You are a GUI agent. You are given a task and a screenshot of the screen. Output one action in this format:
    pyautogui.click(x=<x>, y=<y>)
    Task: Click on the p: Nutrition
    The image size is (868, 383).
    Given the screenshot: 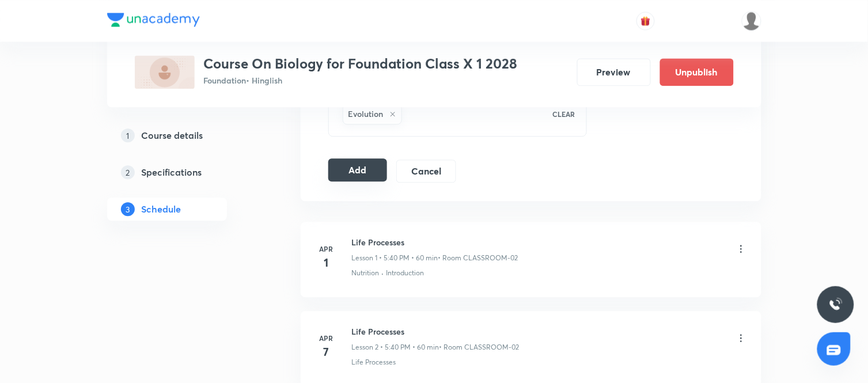 What is the action you would take?
    pyautogui.click(x=366, y=273)
    